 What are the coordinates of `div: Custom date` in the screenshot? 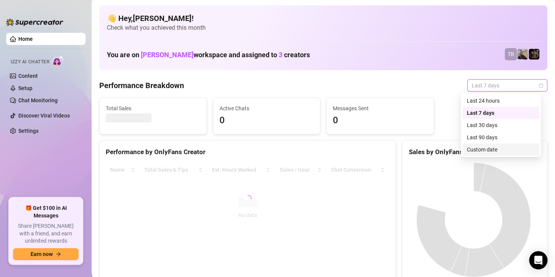 It's located at (501, 150).